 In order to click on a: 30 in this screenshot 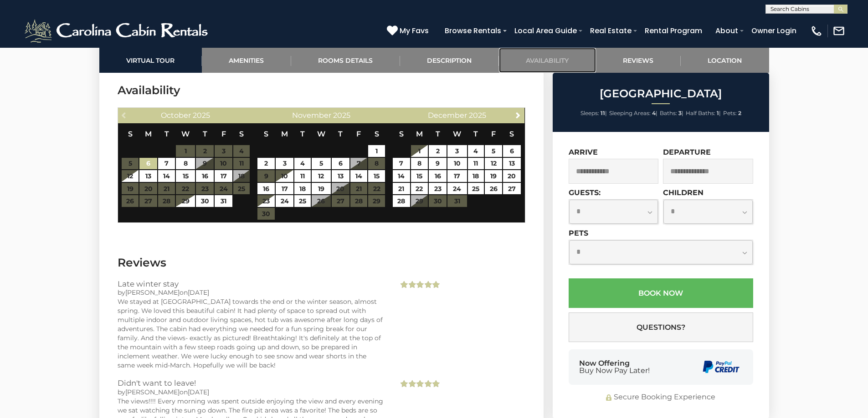, I will do `click(204, 201)`.